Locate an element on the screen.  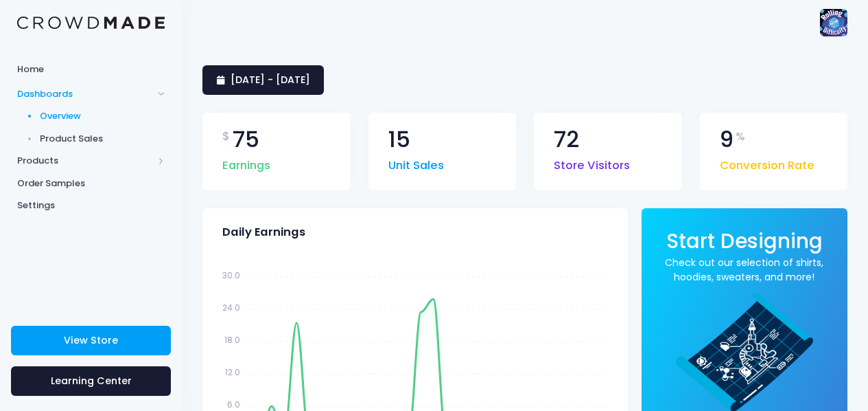
span: Product Sales is located at coordinates (102, 138).